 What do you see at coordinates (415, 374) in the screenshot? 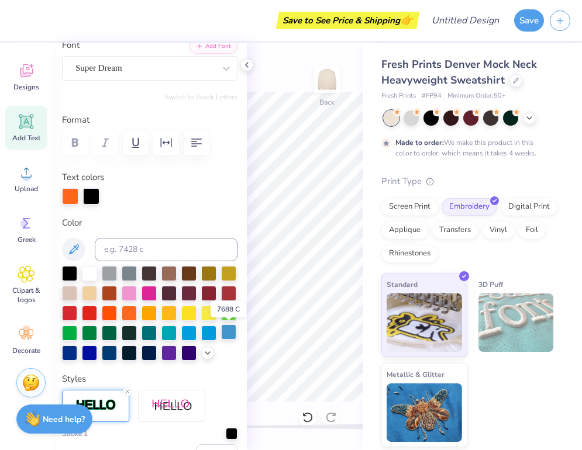
I see `span: Metallic & Glitter` at bounding box center [415, 374].